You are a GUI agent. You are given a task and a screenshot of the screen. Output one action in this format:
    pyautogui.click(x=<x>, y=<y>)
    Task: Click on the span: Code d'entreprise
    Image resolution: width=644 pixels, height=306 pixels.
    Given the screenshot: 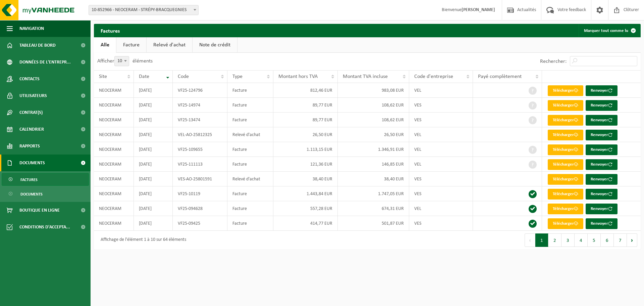 What is the action you would take?
    pyautogui.click(x=434, y=76)
    